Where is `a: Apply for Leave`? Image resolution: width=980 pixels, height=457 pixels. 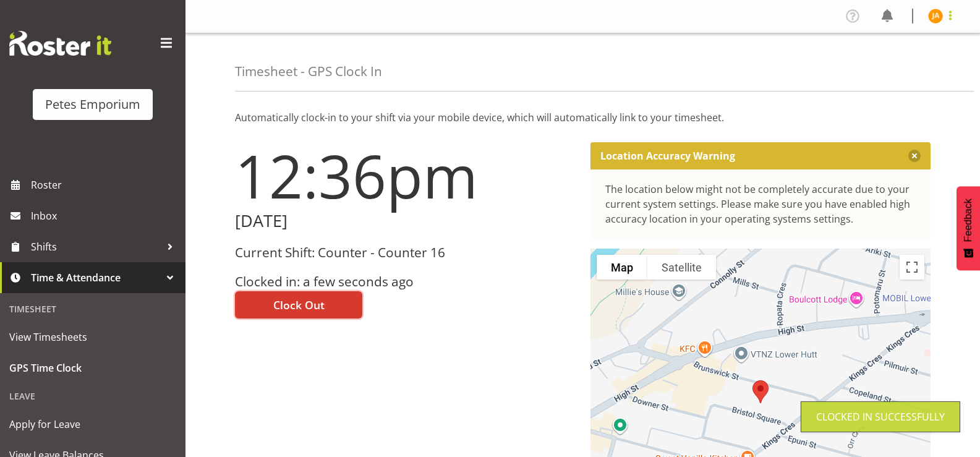
a: Apply for Leave is located at coordinates (93, 424).